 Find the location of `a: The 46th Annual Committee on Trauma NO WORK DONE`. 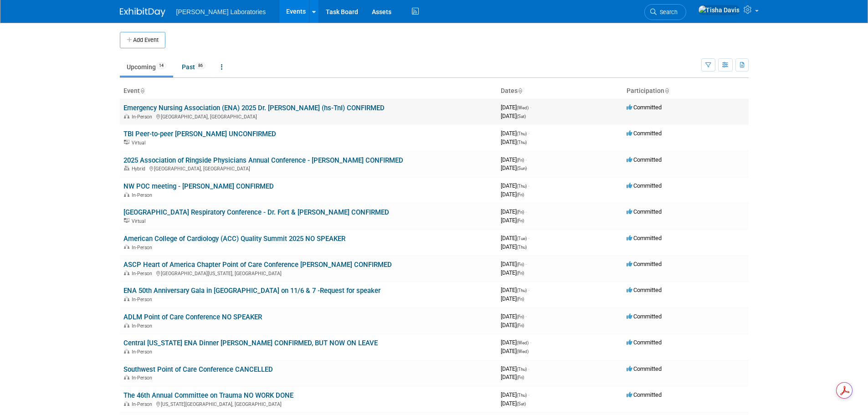

a: The 46th Annual Committee on Trauma NO WORK DONE is located at coordinates (209, 395).